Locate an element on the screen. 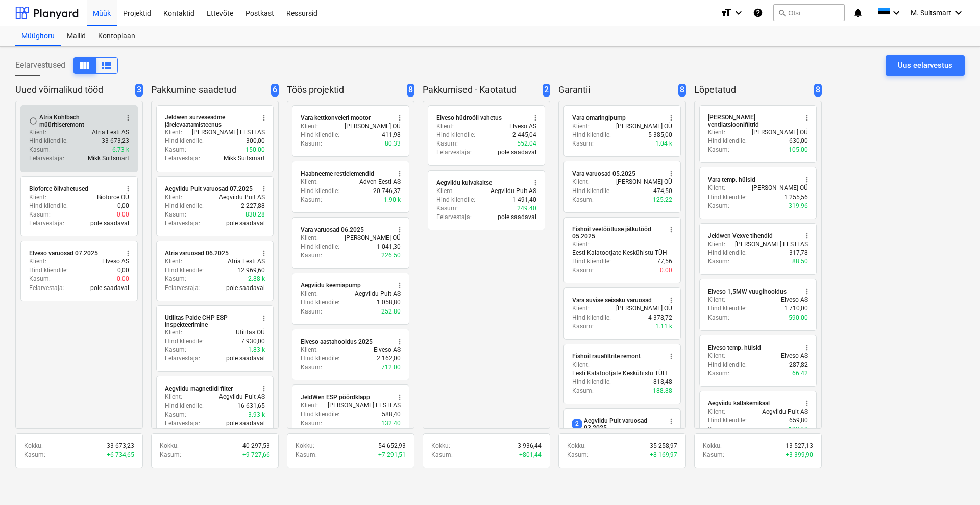 This screenshot has width=980, height=505. div: Elveso varuosad 07.2025 is located at coordinates (64, 253).